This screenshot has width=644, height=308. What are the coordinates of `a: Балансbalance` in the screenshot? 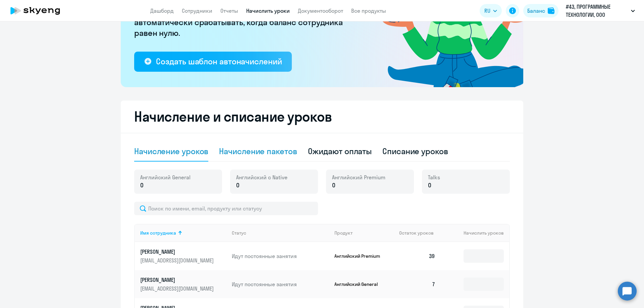 It's located at (540, 11).